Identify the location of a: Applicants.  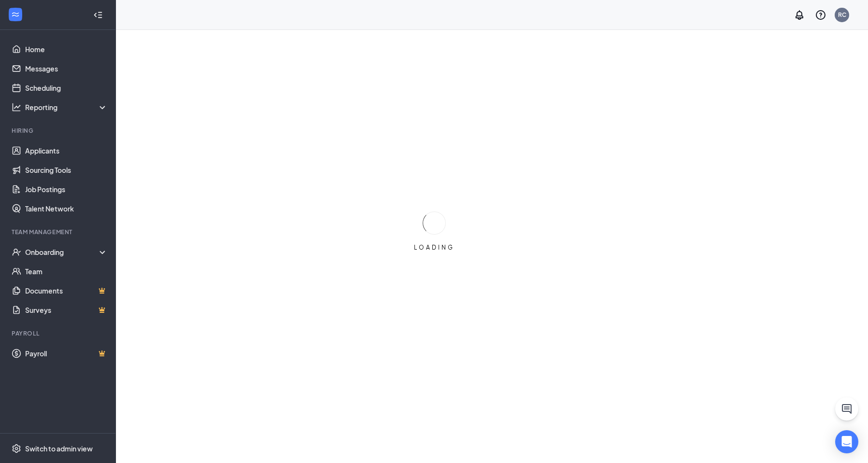
(66, 150).